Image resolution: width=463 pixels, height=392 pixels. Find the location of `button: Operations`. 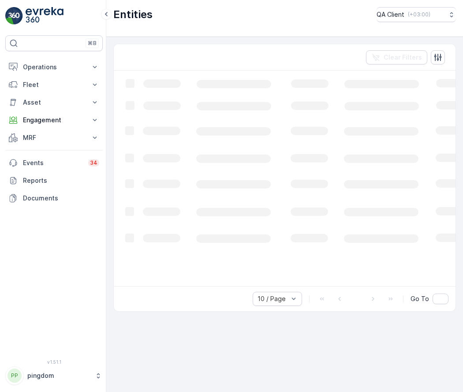

button: Operations is located at coordinates (54, 67).